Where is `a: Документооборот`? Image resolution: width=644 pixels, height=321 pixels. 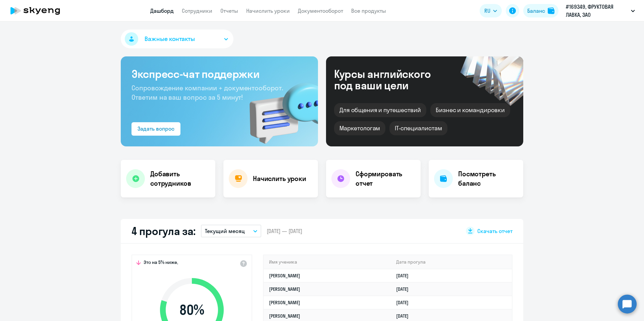
a: Документооборот is located at coordinates (320, 11).